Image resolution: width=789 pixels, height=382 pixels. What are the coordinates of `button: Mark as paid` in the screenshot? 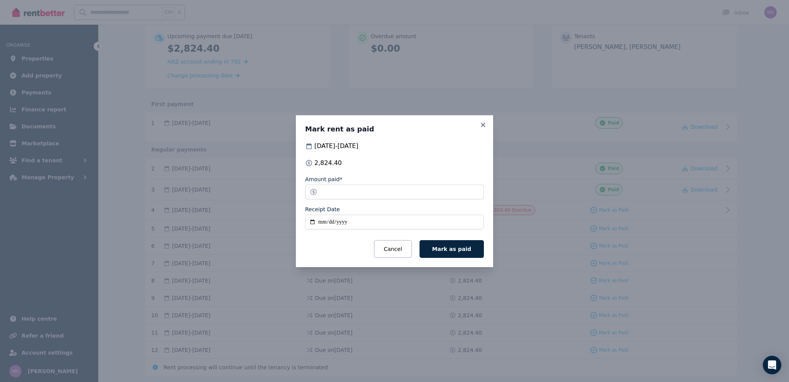 It's located at (451, 249).